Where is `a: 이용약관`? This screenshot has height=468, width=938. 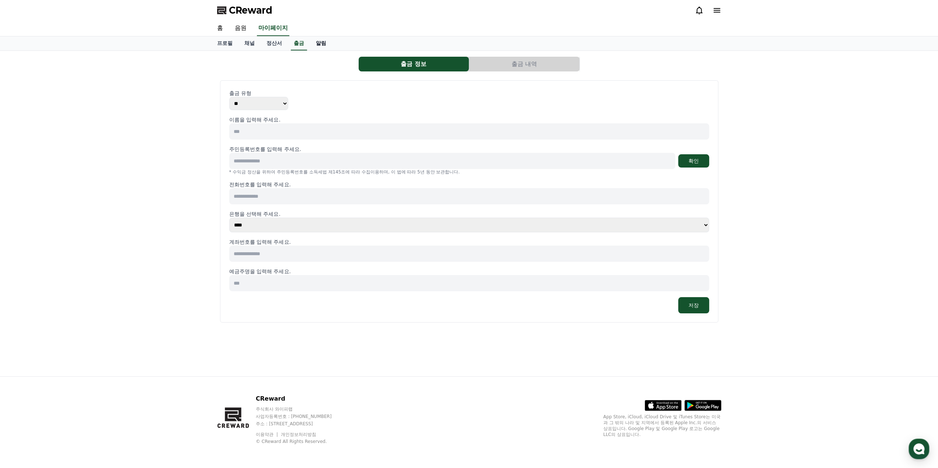
a: 이용약관 is located at coordinates (267, 435).